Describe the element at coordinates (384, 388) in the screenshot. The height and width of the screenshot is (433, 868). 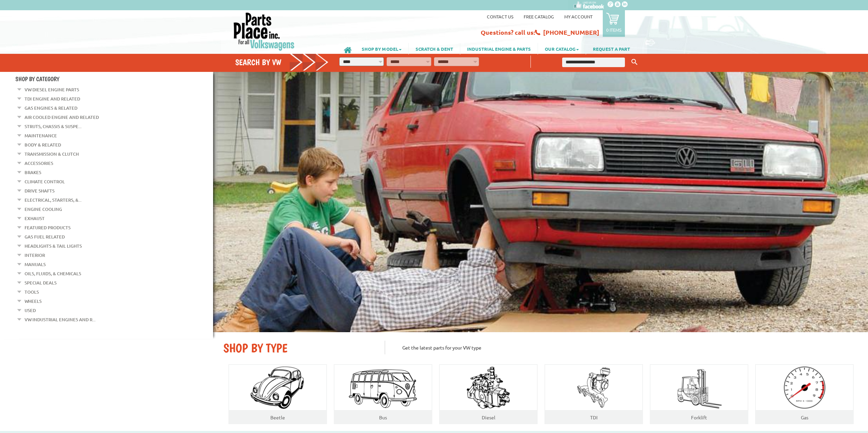
I see `img: Bus` at that location.